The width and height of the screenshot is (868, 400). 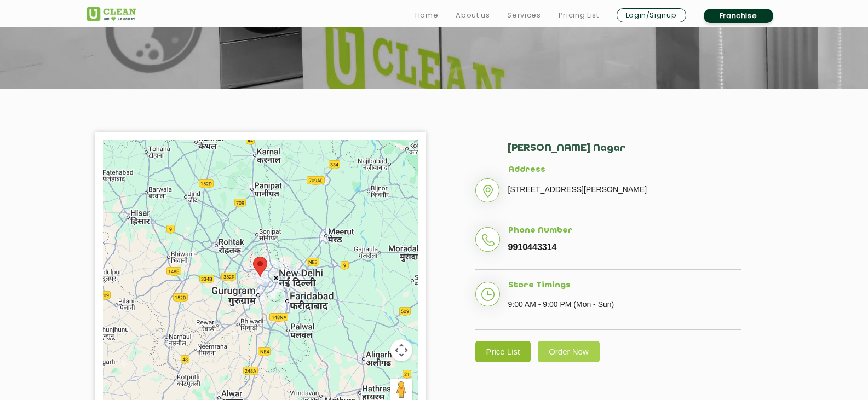 What do you see at coordinates (523, 15) in the screenshot?
I see `a: Services` at bounding box center [523, 15].